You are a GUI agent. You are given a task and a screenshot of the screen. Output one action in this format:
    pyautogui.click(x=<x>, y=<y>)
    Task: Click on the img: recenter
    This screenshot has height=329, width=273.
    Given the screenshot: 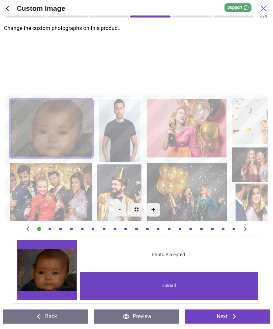 What is the action you would take?
    pyautogui.click(x=136, y=209)
    